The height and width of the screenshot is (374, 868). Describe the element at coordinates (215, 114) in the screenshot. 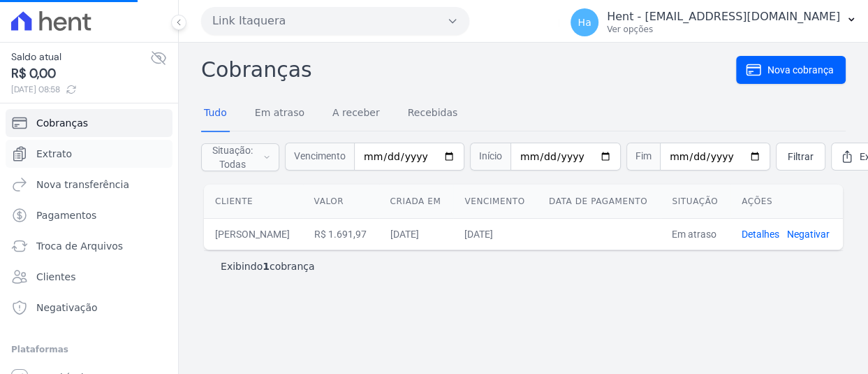

I see `a: Tudo` at that location.